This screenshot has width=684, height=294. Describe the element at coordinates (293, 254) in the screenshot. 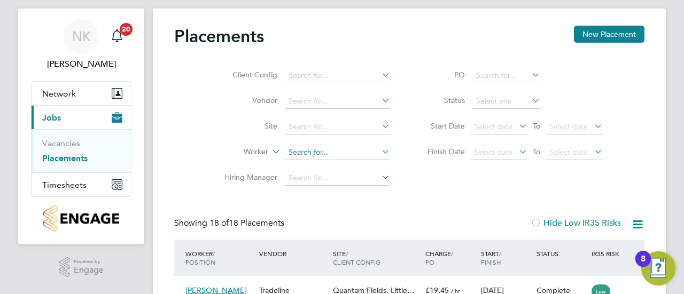

I see `div: Vendor` at that location.